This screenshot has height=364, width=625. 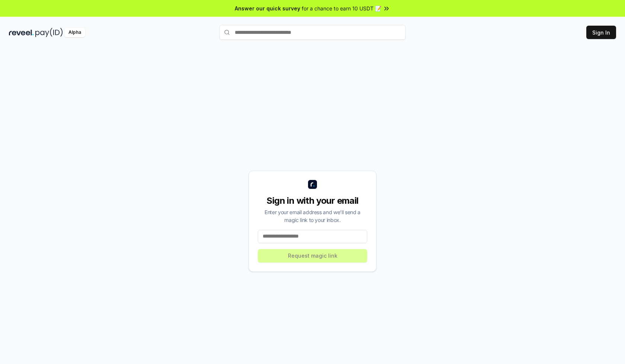 What do you see at coordinates (342, 8) in the screenshot?
I see `span: for a chance to earn 10 USDT 📝` at bounding box center [342, 8].